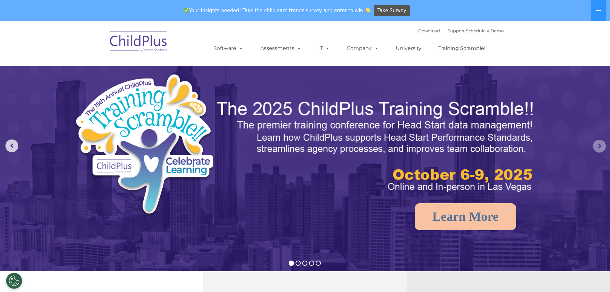  What do you see at coordinates (408, 48) in the screenshot?
I see `a: University` at bounding box center [408, 48].